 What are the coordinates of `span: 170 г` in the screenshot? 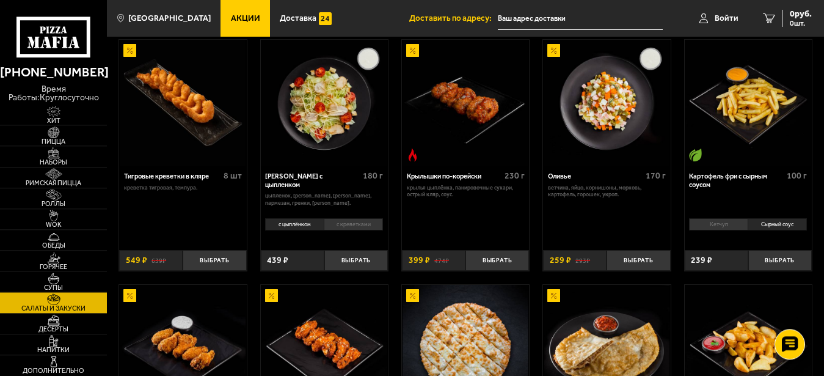 It's located at (656, 175).